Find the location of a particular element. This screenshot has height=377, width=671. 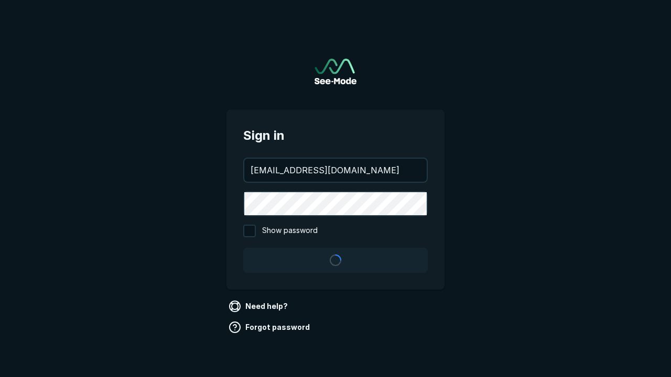

span: Show password is located at coordinates (290, 231).